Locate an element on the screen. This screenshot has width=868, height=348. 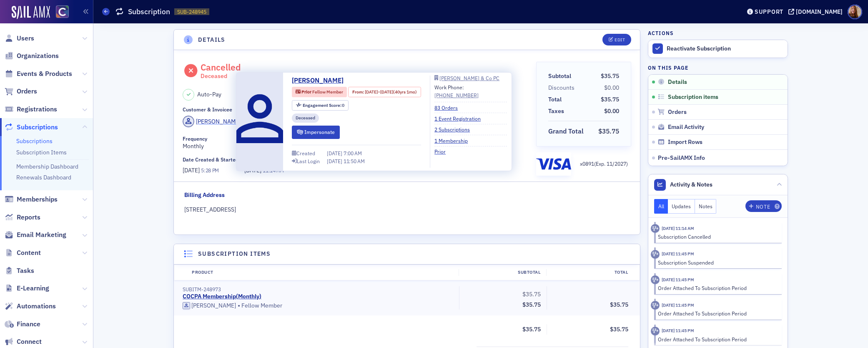
button: Note is located at coordinates (763, 206).